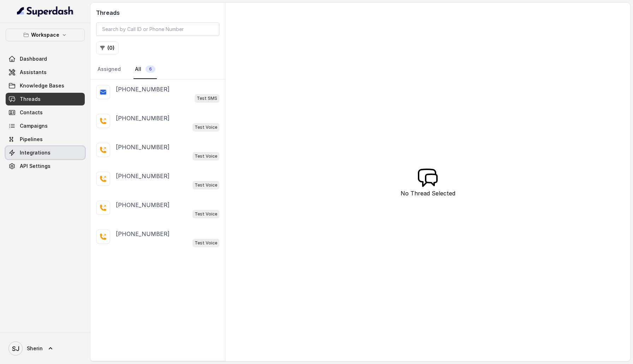 The width and height of the screenshot is (633, 364). I want to click on a: Assistants, so click(45, 73).